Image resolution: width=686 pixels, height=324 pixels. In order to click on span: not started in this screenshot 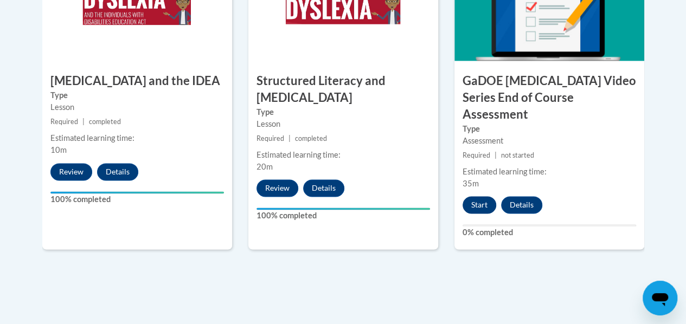, I will do `click(517, 155)`.